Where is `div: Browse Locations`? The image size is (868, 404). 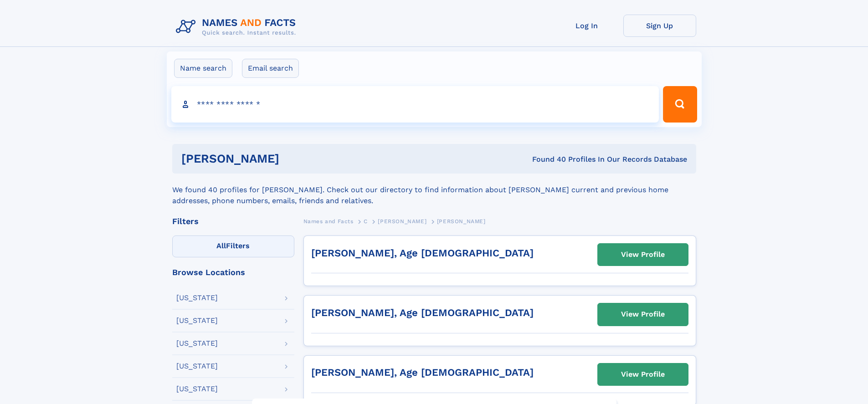 div: Browse Locations is located at coordinates (234, 272).